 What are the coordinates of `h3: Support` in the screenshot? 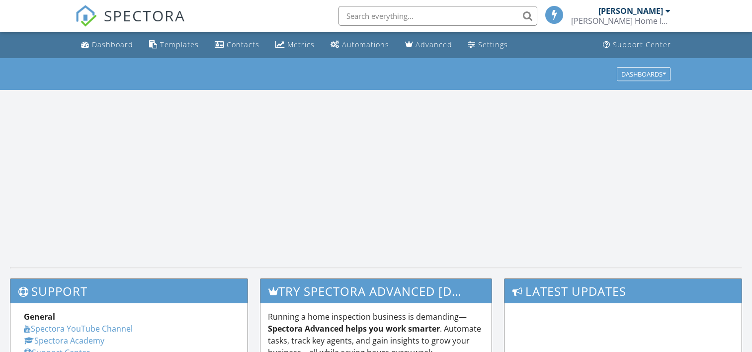 It's located at (129, 291).